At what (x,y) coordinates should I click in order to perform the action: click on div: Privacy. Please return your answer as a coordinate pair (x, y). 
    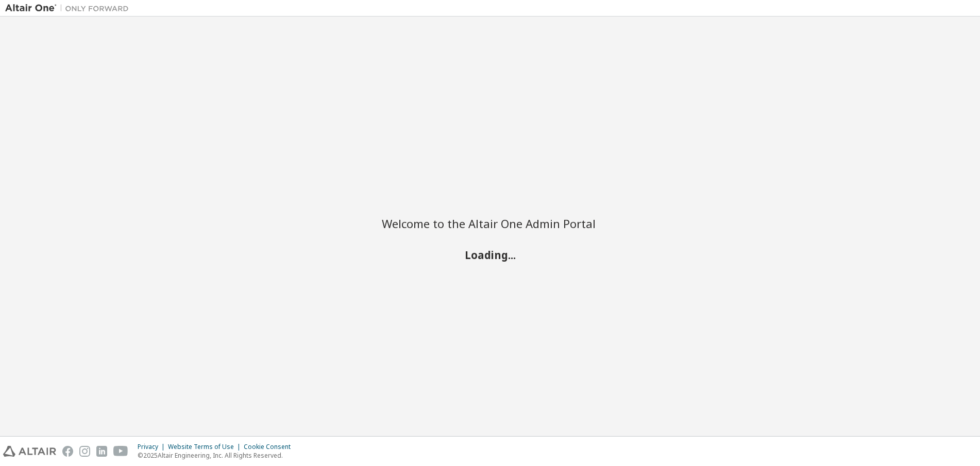
    Looking at the image, I should click on (153, 447).